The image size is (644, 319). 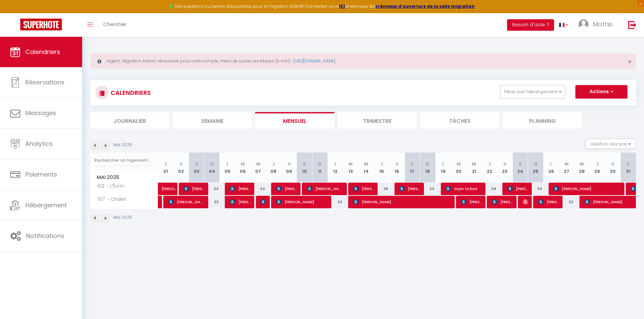 I want to click on div: 38, so click(x=382, y=189).